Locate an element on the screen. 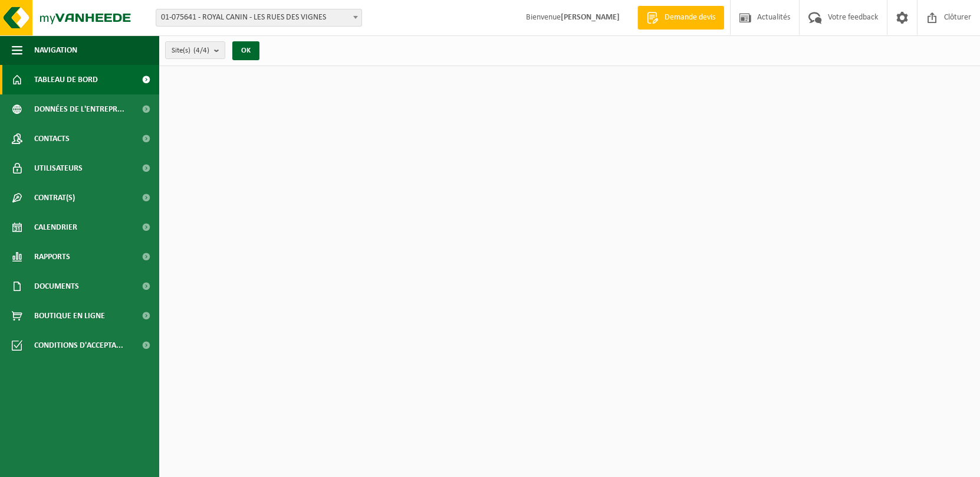 The height and width of the screenshot is (477, 980). span: Rapports is located at coordinates (52, 257).